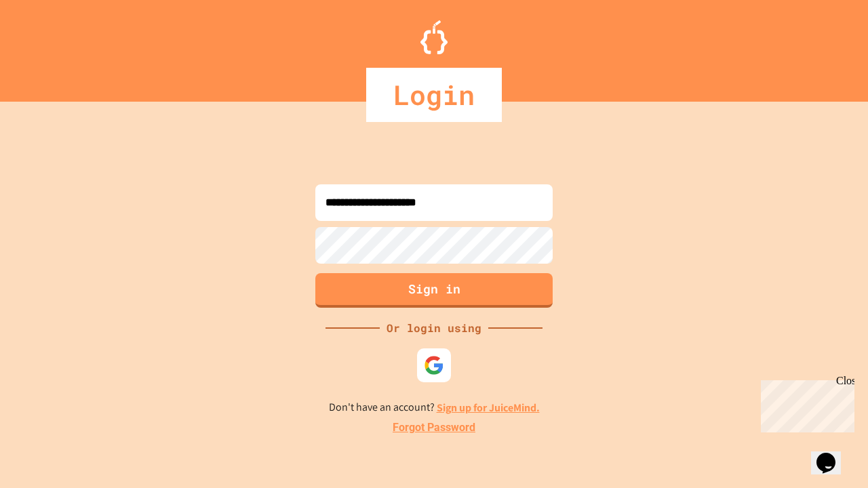 This screenshot has height=488, width=868. I want to click on button: Sign in, so click(434, 290).